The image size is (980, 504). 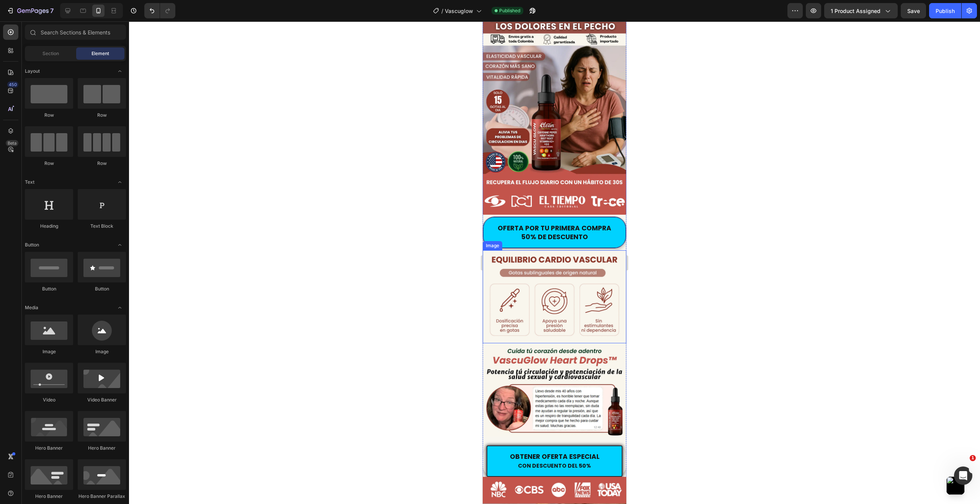 What do you see at coordinates (71, 439) in the screenshot?
I see `button: <p><span style="font-size:17px;">OBTENER OFERTA ESPECIAL</span><br><span style="font-size:14px;">...` at bounding box center [71, 439].